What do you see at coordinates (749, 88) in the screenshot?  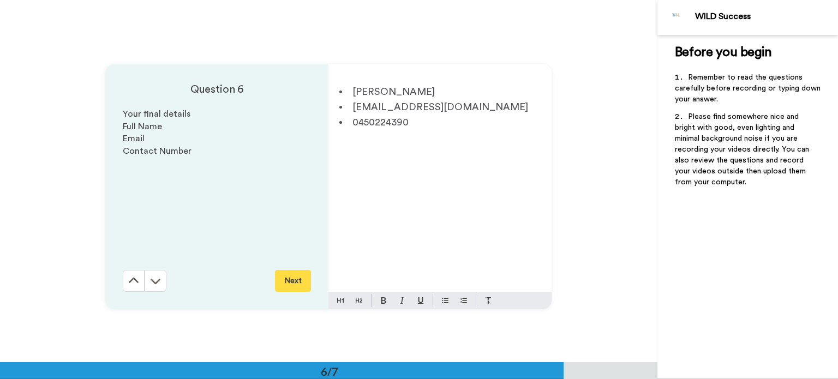 I see `span: Remember to read the questions carefully before recording or typing down your answer.` at bounding box center [749, 88].